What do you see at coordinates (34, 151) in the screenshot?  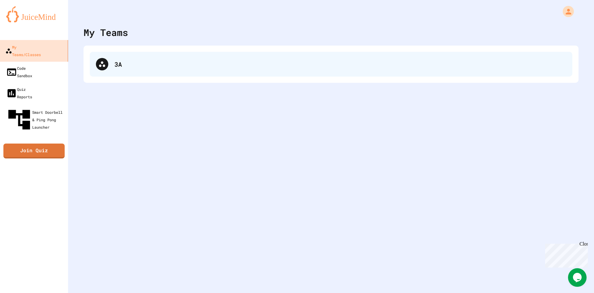 I see `a: Join Quiz` at bounding box center [34, 151].